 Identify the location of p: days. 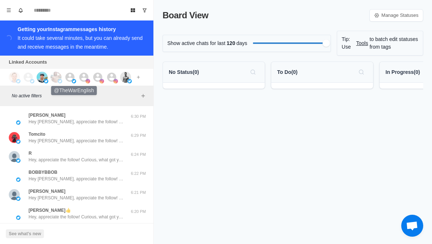
(242, 43).